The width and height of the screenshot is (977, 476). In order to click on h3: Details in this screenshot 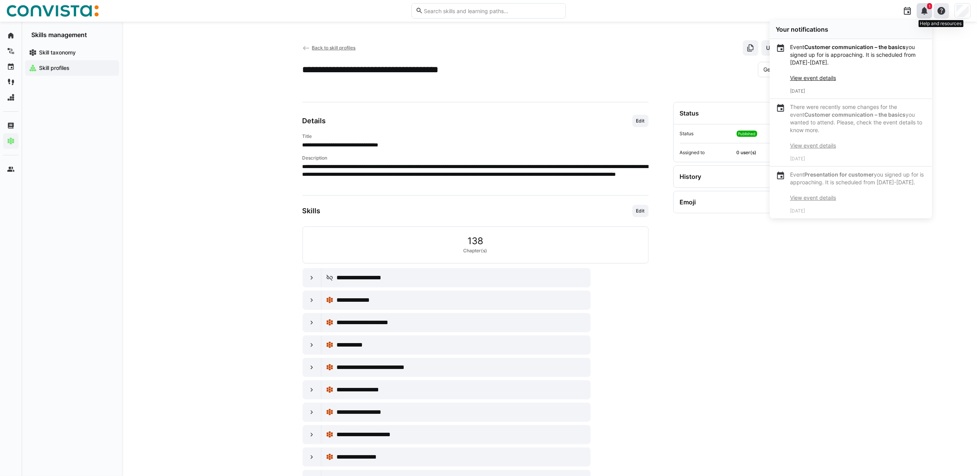, I will do `click(314, 121)`.